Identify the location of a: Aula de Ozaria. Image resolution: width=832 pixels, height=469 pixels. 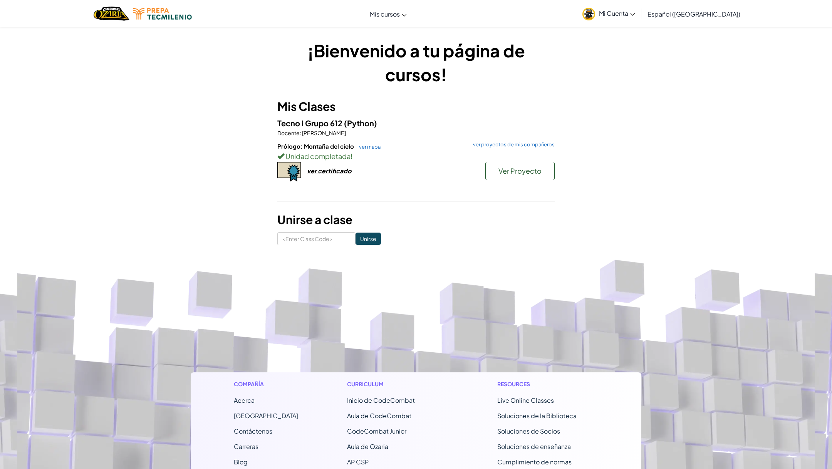
(367, 446).